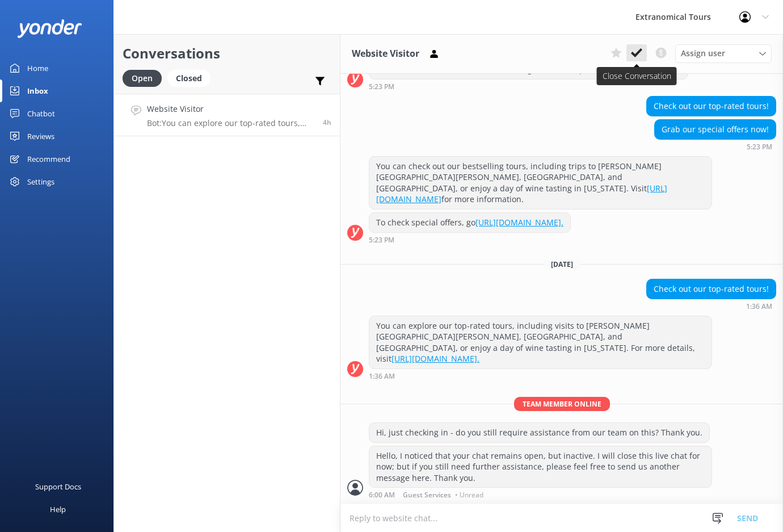  I want to click on div: Closed, so click(189, 78).